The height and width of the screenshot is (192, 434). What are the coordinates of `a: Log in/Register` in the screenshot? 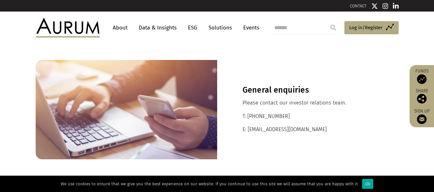 It's located at (371, 28).